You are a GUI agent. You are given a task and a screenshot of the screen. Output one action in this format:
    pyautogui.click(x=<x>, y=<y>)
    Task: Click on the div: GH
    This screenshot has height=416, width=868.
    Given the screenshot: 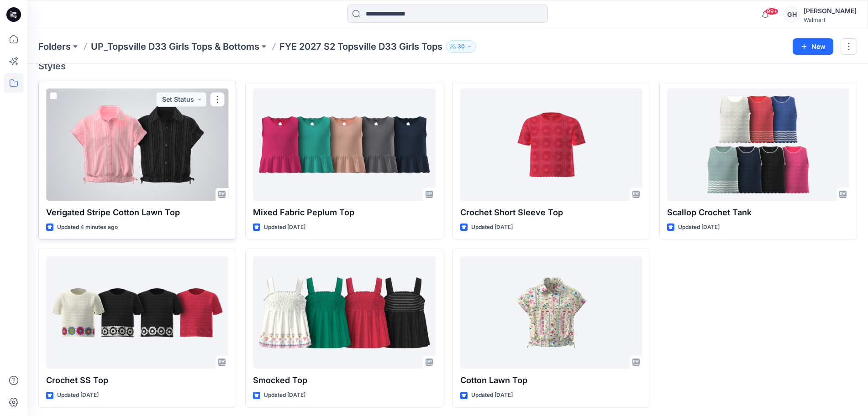 What is the action you would take?
    pyautogui.click(x=791, y=15)
    